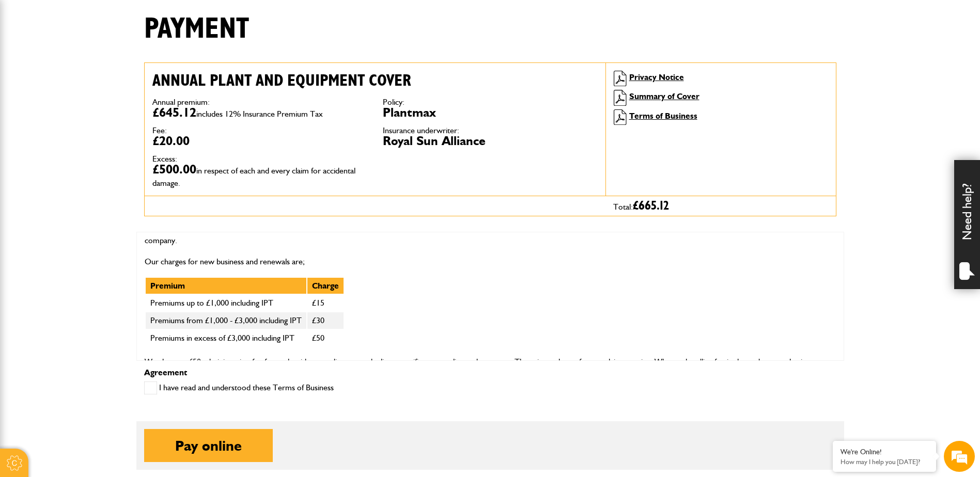  What do you see at coordinates (260, 102) in the screenshot?
I see `dt: Annual premium:` at bounding box center [260, 102].